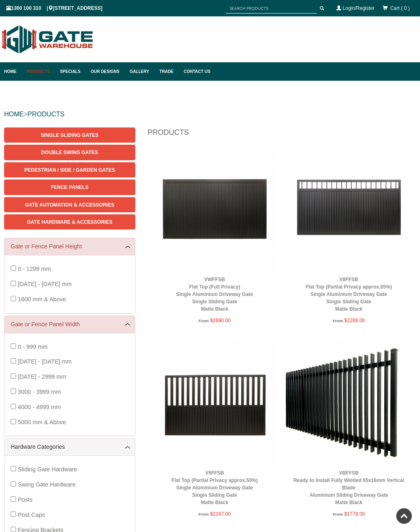 Image resolution: width=420 pixels, height=532 pixels. I want to click on span: Post Caps, so click(31, 515).